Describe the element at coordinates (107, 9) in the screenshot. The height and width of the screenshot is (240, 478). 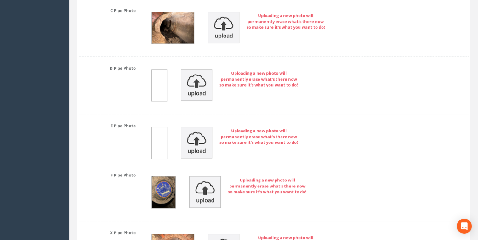
I see `label: C Pipe Photo` at that location.